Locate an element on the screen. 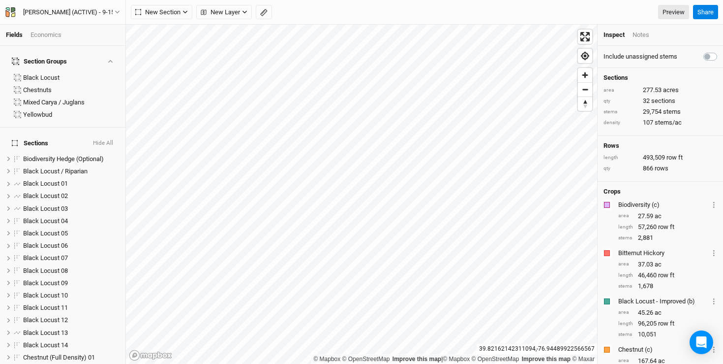  span: Zoom in is located at coordinates (585, 75).